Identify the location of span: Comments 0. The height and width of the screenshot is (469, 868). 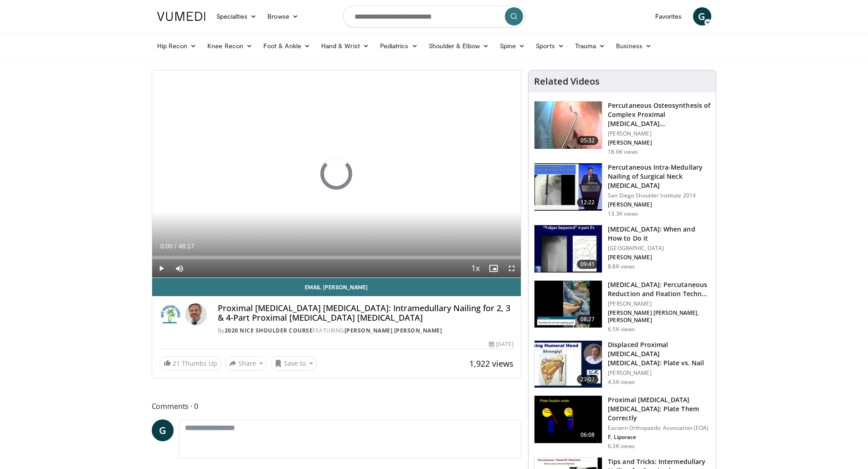
(337, 406).